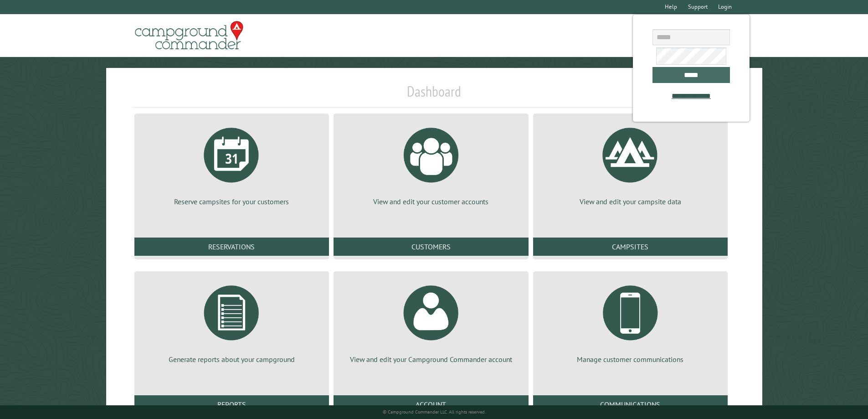 The width and height of the screenshot is (868, 419). Describe the element at coordinates (431, 164) in the screenshot. I see `a: View and edit your customer accounts` at that location.